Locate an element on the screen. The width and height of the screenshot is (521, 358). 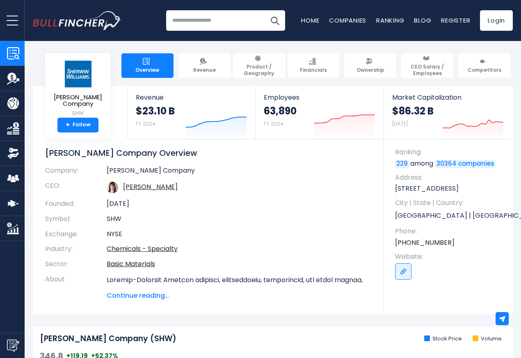
a: CEO Salary / Employees is located at coordinates (427, 66).